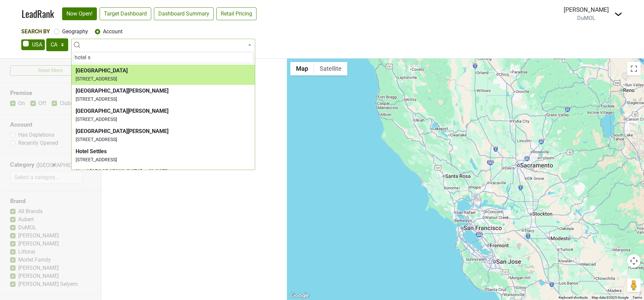 This screenshot has width=644, height=300. Describe the element at coordinates (183, 14) in the screenshot. I see `a: Dashboard Summary` at that location.